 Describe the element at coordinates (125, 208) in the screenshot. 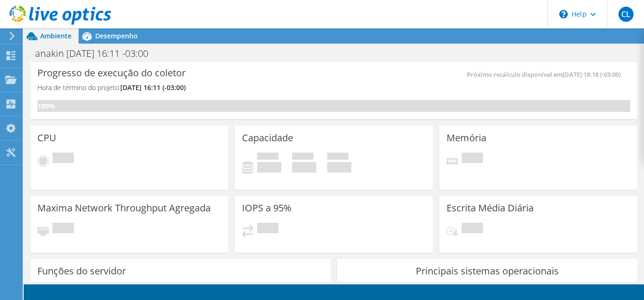

I see `h3: Maxima Network Throughput Agregada` at that location.